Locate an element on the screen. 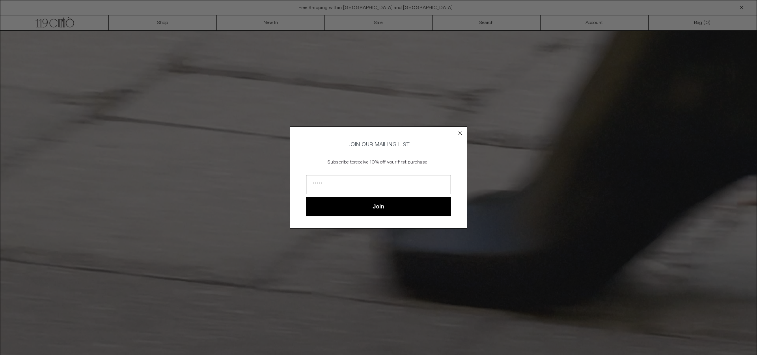  span: JOIN OUR MAILING LIST is located at coordinates (379, 145).